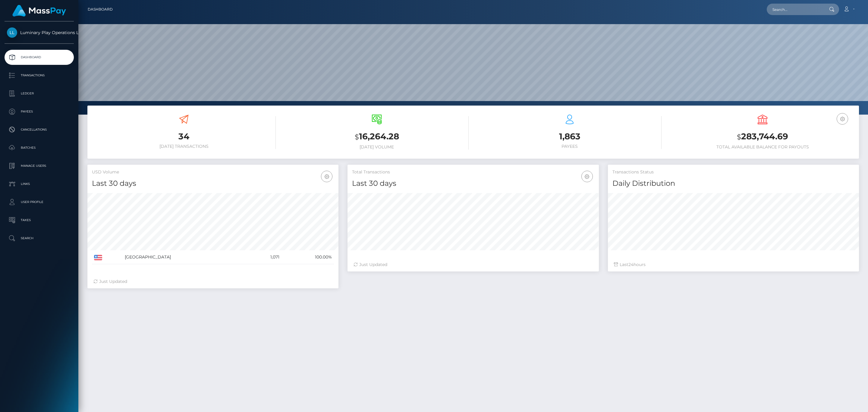  I want to click on h5: Transactions Status, so click(733, 173).